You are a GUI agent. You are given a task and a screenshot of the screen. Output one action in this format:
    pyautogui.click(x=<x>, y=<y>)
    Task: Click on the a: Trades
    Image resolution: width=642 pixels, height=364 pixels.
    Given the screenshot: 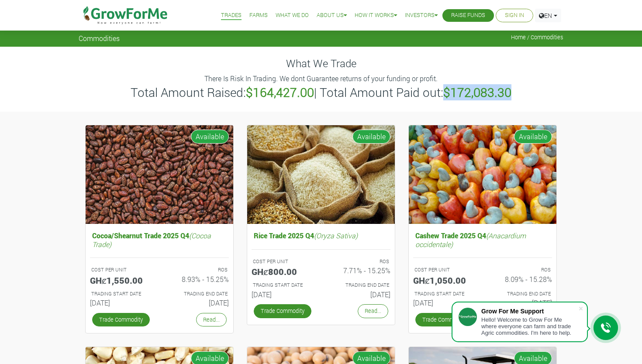 What is the action you would take?
    pyautogui.click(x=231, y=15)
    